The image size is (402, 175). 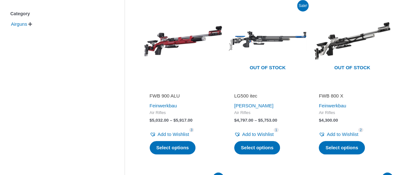 What do you see at coordinates (352, 41) in the screenshot?
I see `img: FWB 800 X` at bounding box center [352, 41].